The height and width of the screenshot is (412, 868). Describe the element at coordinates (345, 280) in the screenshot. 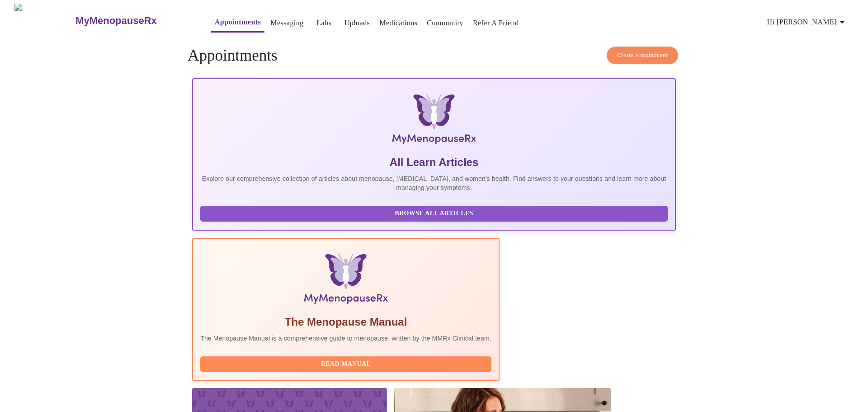

I see `img: Menopause Manual` at that location.